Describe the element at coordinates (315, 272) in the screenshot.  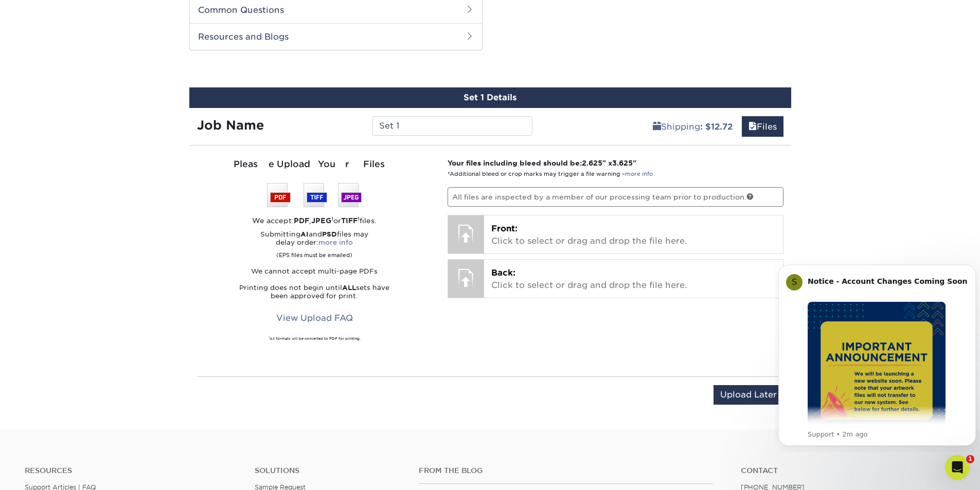
I see `p: We cannot accept multi-page PDFs` at that location.